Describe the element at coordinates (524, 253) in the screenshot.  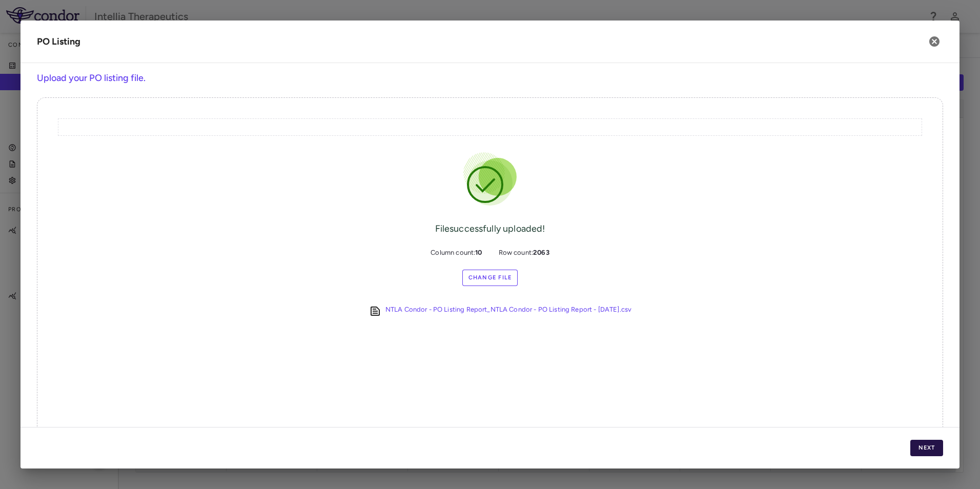
I see `span: Row count:` at that location.